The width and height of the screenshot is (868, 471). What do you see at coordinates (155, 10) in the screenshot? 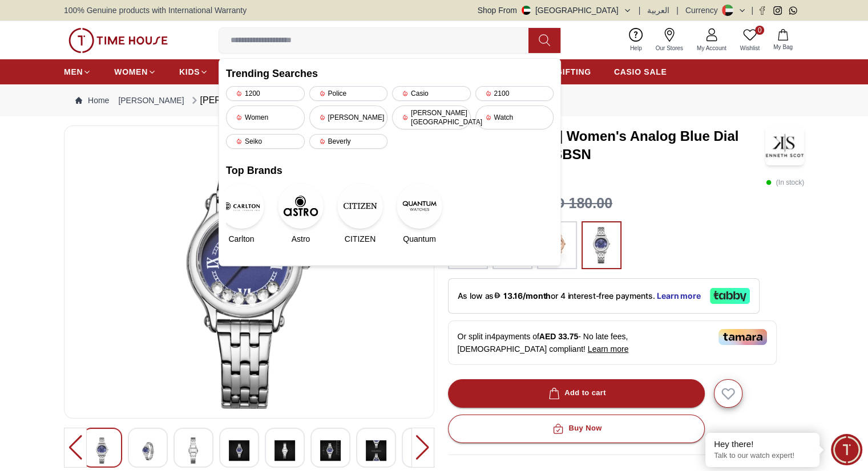
I see `span: 100% Genuine products with International Warranty` at bounding box center [155, 10].